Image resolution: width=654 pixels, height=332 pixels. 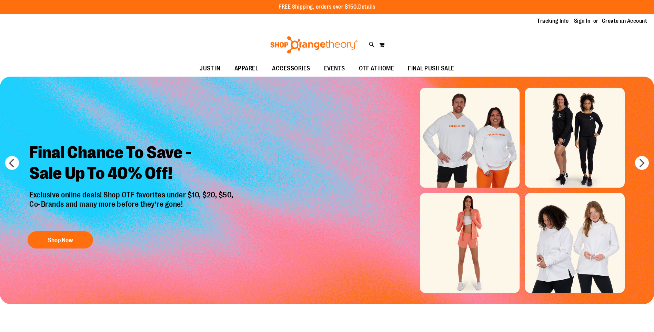 I want to click on img: Shop Orangetheory, so click(x=314, y=45).